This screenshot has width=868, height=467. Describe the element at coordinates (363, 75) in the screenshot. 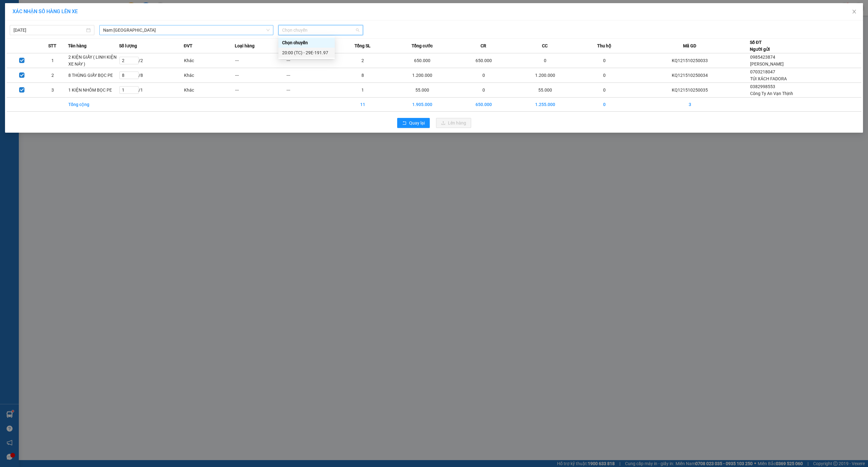

I see `td: 8` at that location.